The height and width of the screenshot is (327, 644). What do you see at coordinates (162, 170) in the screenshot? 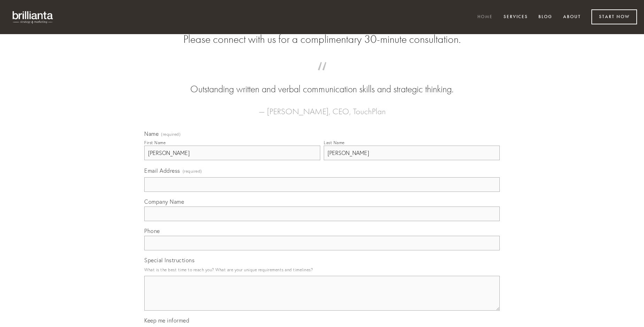
I see `span: Email Address` at bounding box center [162, 170].